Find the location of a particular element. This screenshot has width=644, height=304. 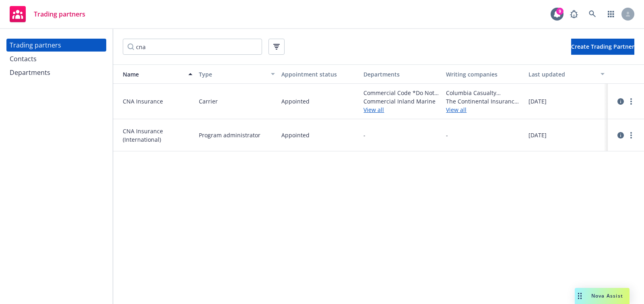

a: Departments is located at coordinates (57, 72).